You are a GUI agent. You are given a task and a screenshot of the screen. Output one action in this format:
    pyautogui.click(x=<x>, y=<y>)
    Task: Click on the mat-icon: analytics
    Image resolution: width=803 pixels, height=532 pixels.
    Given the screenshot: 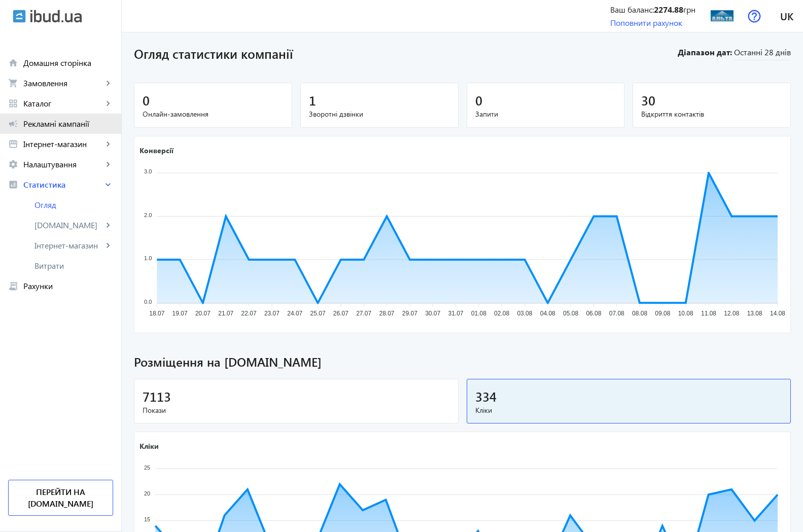 What is the action you would take?
    pyautogui.click(x=13, y=184)
    